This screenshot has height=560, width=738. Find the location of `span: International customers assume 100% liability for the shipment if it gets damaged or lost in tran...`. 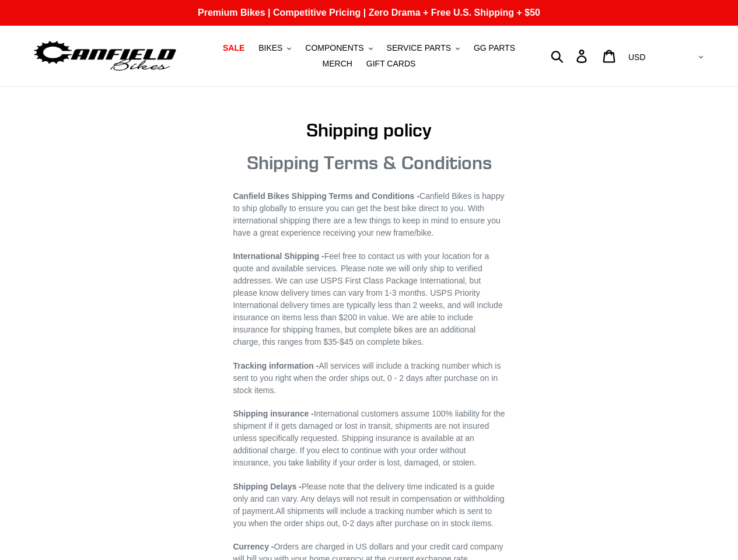

span: International customers assume 100% liability for the shipment if it gets damaged or lost in tran... is located at coordinates (368, 438).